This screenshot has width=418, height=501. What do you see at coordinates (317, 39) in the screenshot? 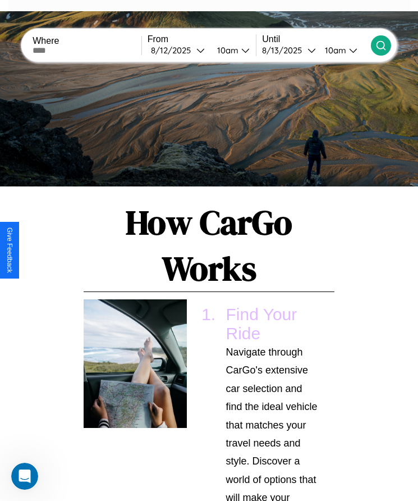
I see `label: Until` at bounding box center [317, 39].